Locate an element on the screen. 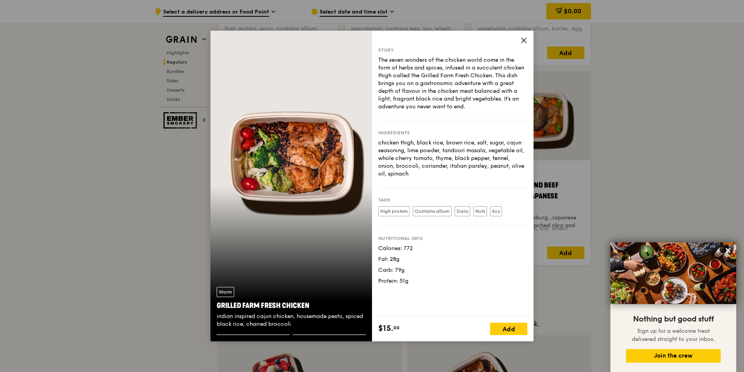 This screenshot has height=372, width=744. label: Dairy is located at coordinates (463, 211).